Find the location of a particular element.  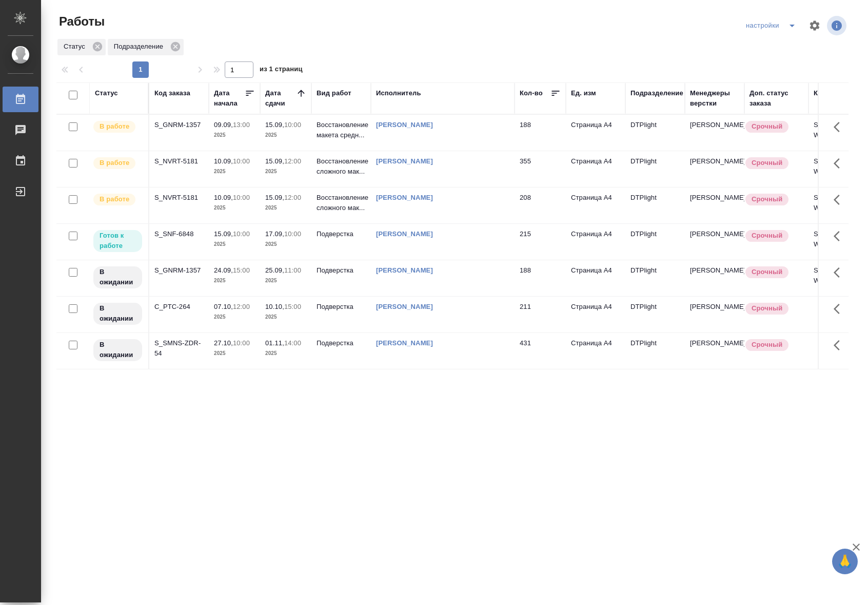

div: S_SMNS-ZDR-54 is located at coordinates (179, 349).